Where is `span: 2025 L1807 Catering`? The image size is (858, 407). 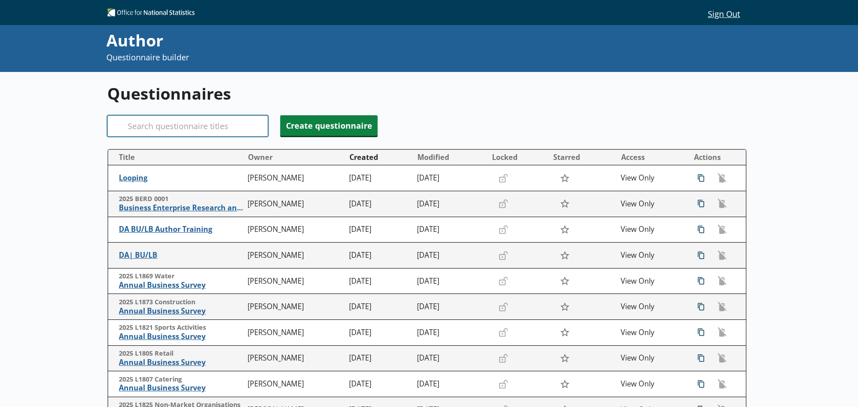
span: 2025 L1807 Catering is located at coordinates (181, 379).